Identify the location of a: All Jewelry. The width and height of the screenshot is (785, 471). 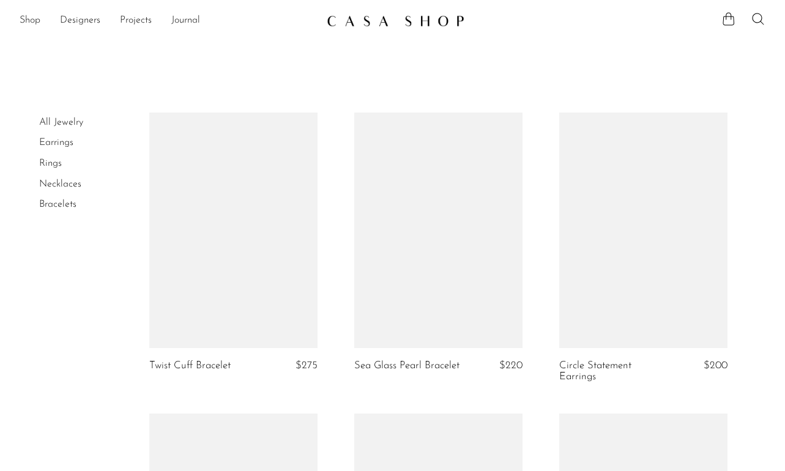
(61, 122).